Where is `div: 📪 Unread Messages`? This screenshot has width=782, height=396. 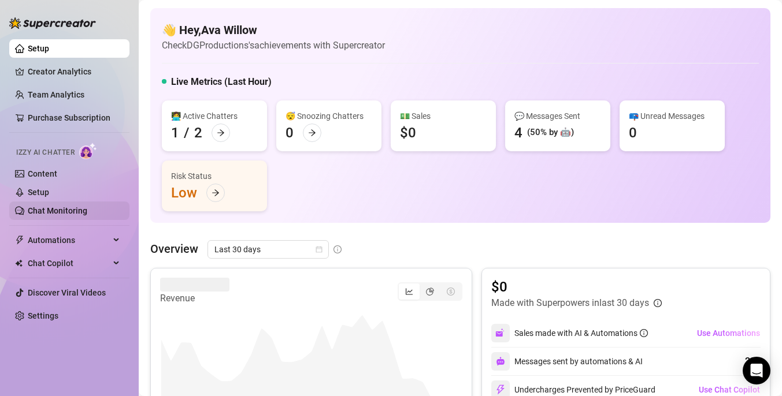
div: 📪 Unread Messages is located at coordinates (672, 116).